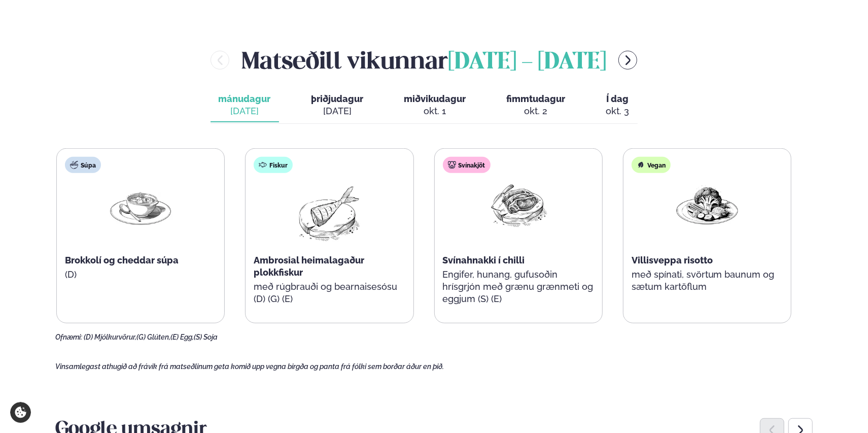  What do you see at coordinates (467, 165) in the screenshot?
I see `div: Svínakjöt` at bounding box center [467, 165].